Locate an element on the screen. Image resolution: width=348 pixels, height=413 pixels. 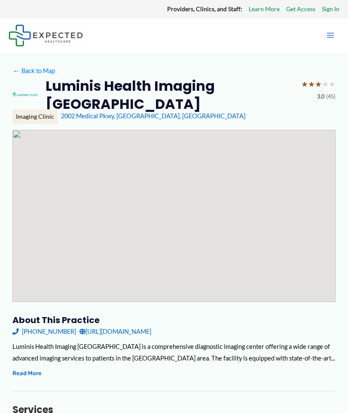
span: 3.0 is located at coordinates (321, 97).